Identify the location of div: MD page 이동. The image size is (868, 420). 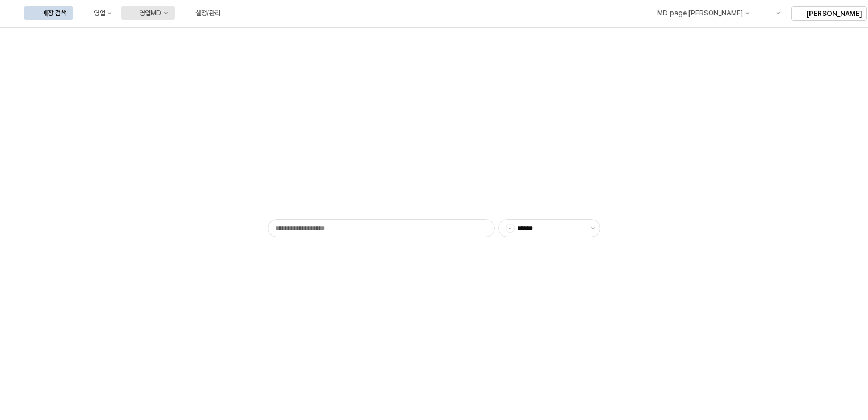
(697, 13).